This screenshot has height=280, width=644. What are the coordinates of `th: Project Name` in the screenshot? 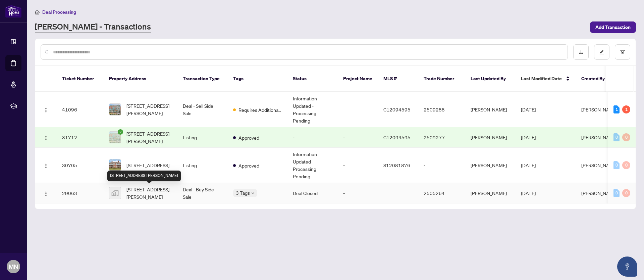 It's located at (358, 78).